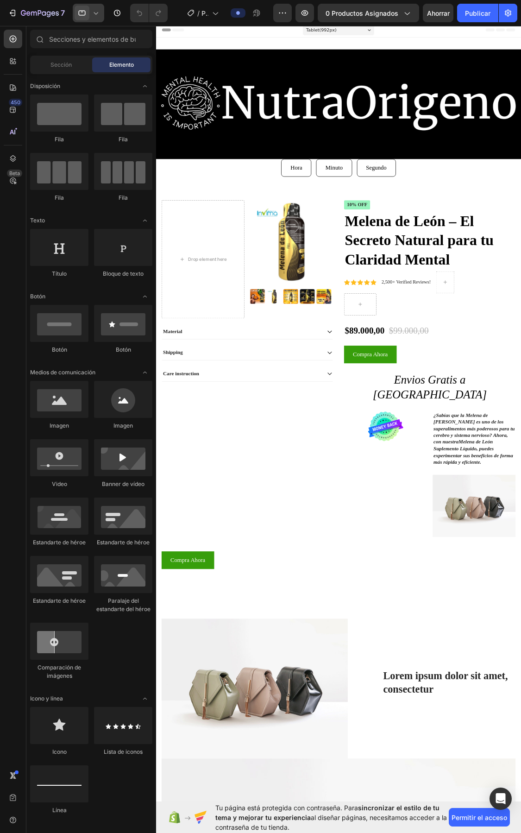 This screenshot has width=521, height=833. Describe the element at coordinates (224, 176) in the screenshot. I see `div: 04` at that location.